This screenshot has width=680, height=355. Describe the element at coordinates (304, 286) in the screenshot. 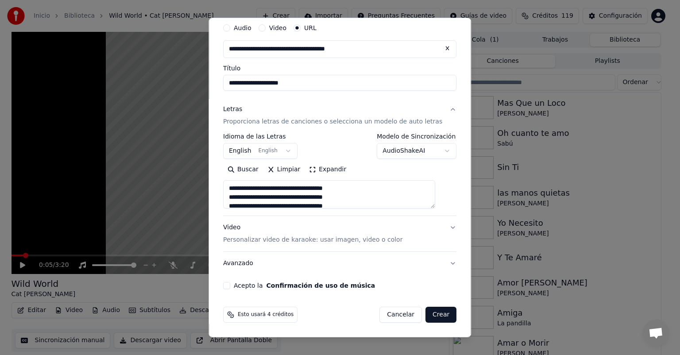

I see `label: Acepto la` at that location.